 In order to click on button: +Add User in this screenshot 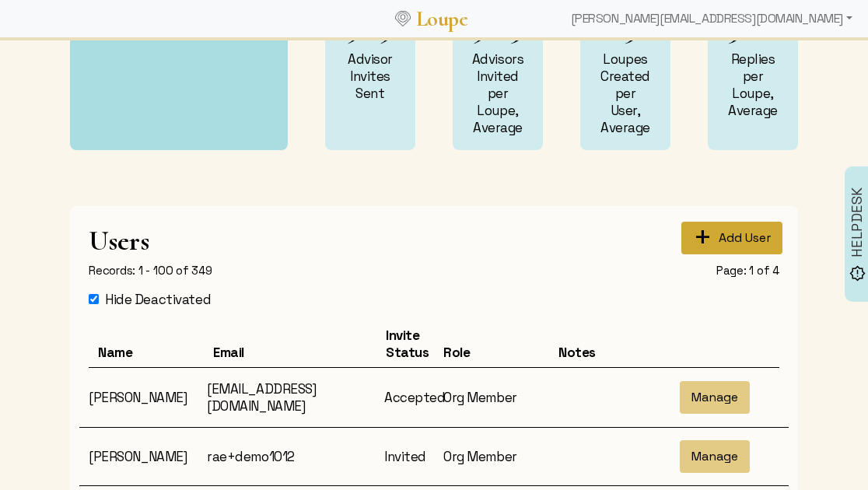, I will do `click(732, 238)`.